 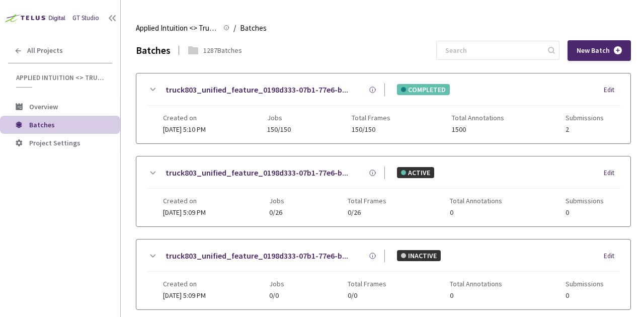 I want to click on span: All Projects, so click(x=45, y=50).